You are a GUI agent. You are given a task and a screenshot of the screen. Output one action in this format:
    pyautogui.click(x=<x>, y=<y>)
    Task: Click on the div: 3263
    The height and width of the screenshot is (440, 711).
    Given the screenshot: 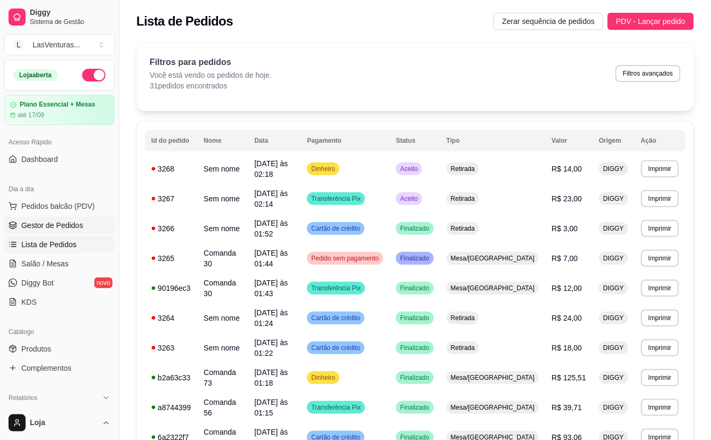 What is the action you would take?
    pyautogui.click(x=171, y=348)
    